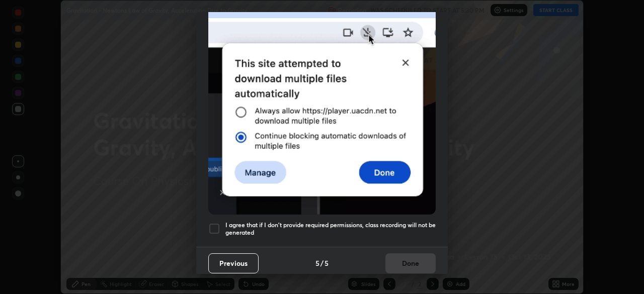 The height and width of the screenshot is (294, 644). Describe the element at coordinates (233, 264) in the screenshot. I see `button: Previous` at that location.